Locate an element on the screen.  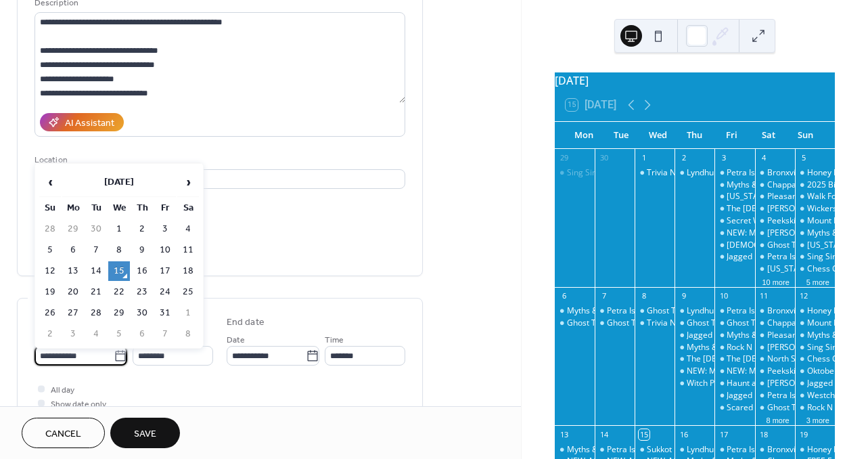
td: 27 is located at coordinates (73, 312).